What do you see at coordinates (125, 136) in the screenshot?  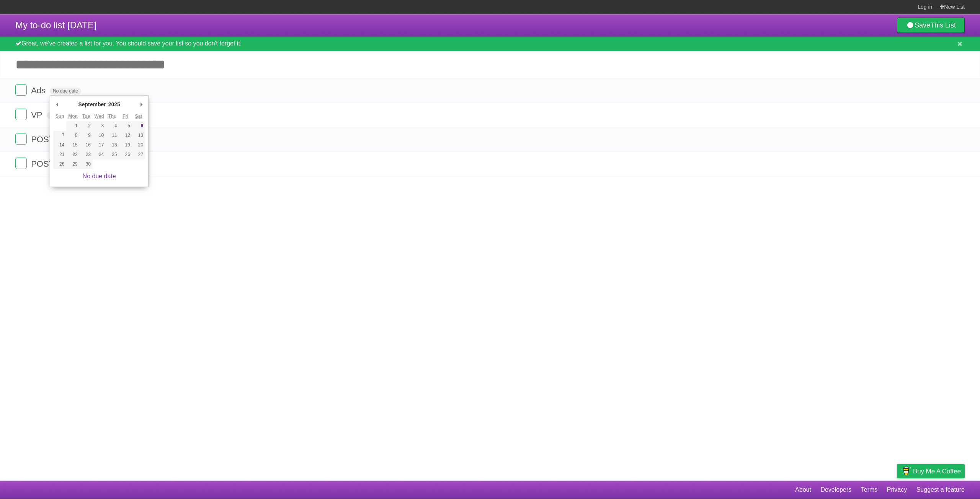 I see `button: 12` at bounding box center [125, 136].